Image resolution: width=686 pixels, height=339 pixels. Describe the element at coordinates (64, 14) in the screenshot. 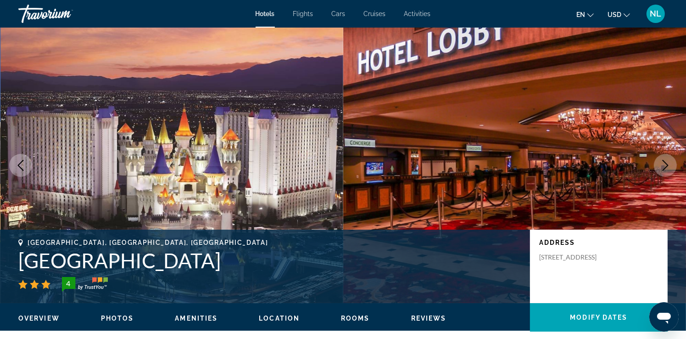

I see `a: Travorium` at that location.